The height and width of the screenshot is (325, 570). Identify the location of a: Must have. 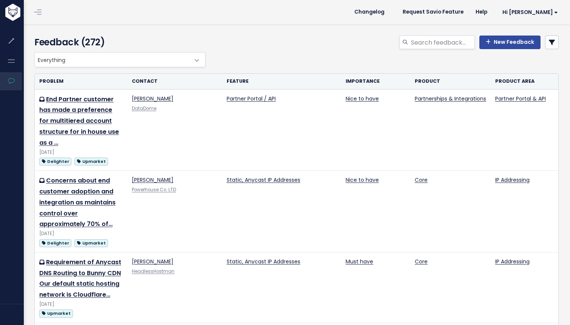
(359, 261).